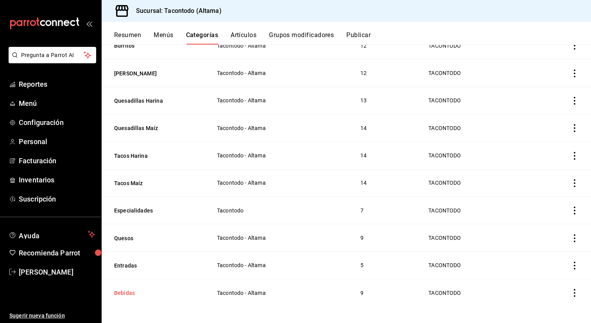 This screenshot has height=323, width=591. I want to click on button: Bebidas, so click(153, 293).